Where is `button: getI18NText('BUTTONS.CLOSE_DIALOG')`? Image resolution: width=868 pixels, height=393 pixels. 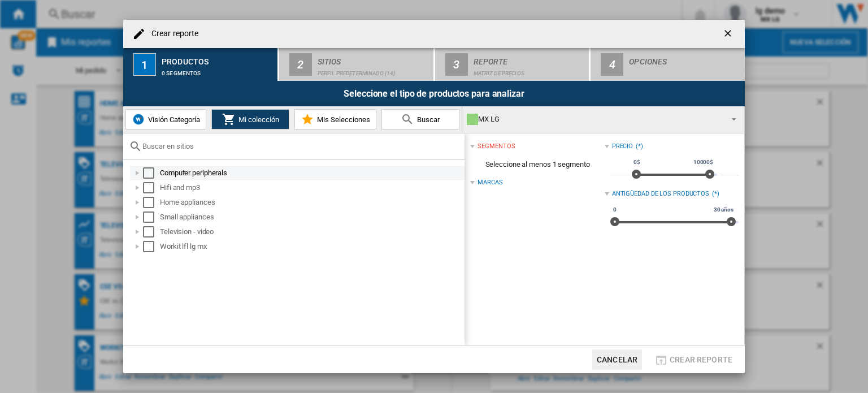 button: getI18NText('BUTTONS.CLOSE_DIALOG') is located at coordinates (729, 34).